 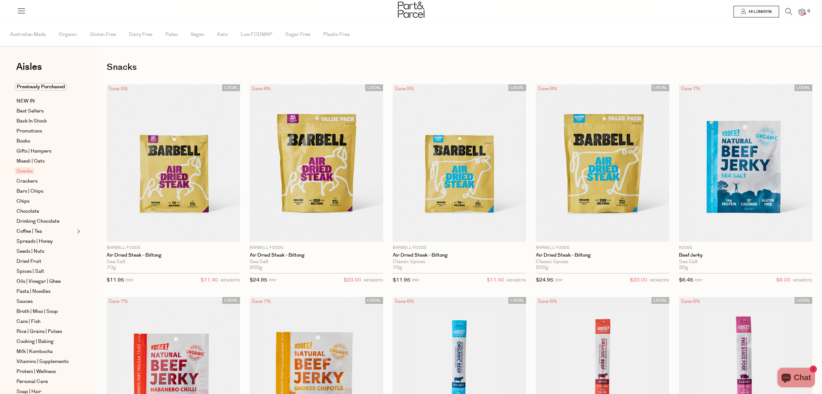 I want to click on span: Cans | Fish, so click(x=28, y=321).